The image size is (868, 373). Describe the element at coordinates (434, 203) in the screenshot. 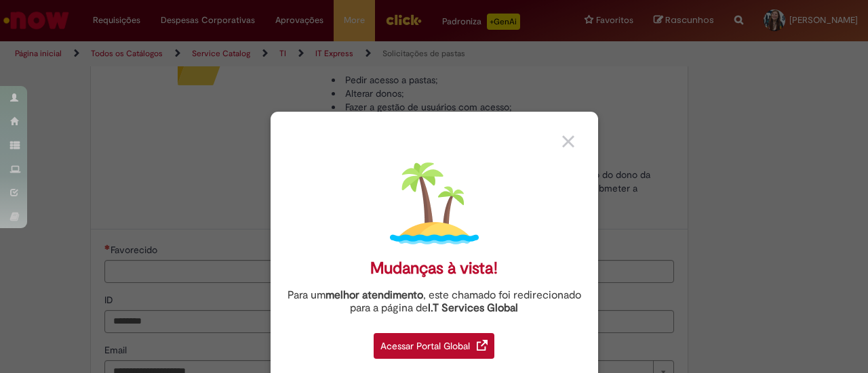

I see `img: island.png` at that location.